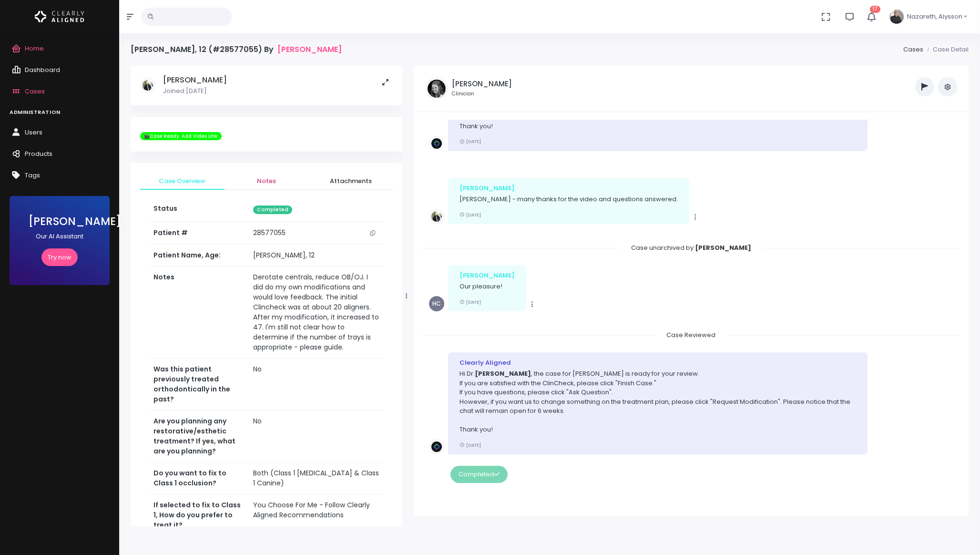  Describe the element at coordinates (197, 385) in the screenshot. I see `th: Was this patient previously treated orthodontically in the past?` at that location.